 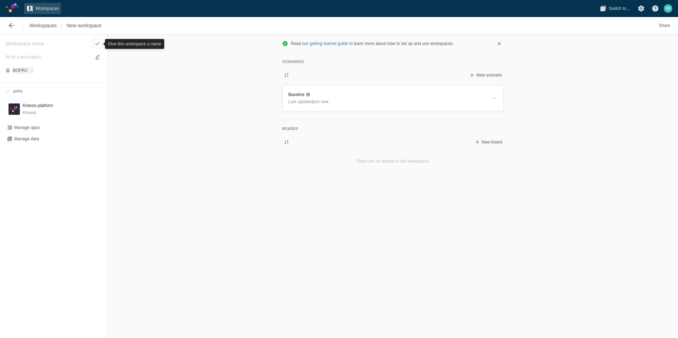 I want to click on h3: Kinesis platform, so click(x=38, y=106).